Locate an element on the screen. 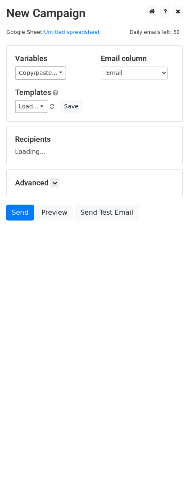 Image resolution: width=189 pixels, height=503 pixels. h5: Advanced is located at coordinates (95, 183).